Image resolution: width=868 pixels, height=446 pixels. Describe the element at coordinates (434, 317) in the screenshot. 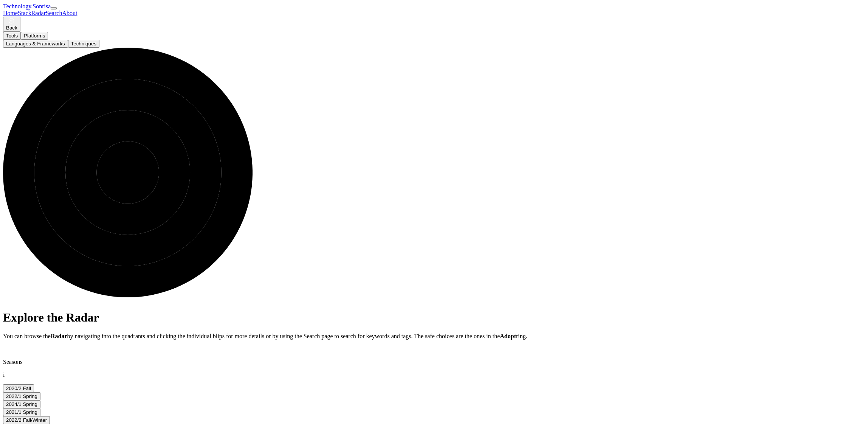

I see `h1: Explore the Radar` at that location.